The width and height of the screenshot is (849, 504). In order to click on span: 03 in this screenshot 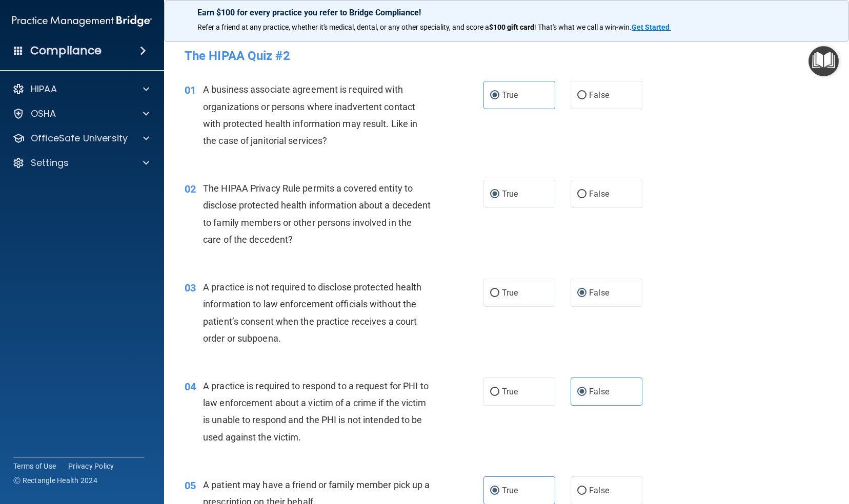, I will do `click(190, 288)`.